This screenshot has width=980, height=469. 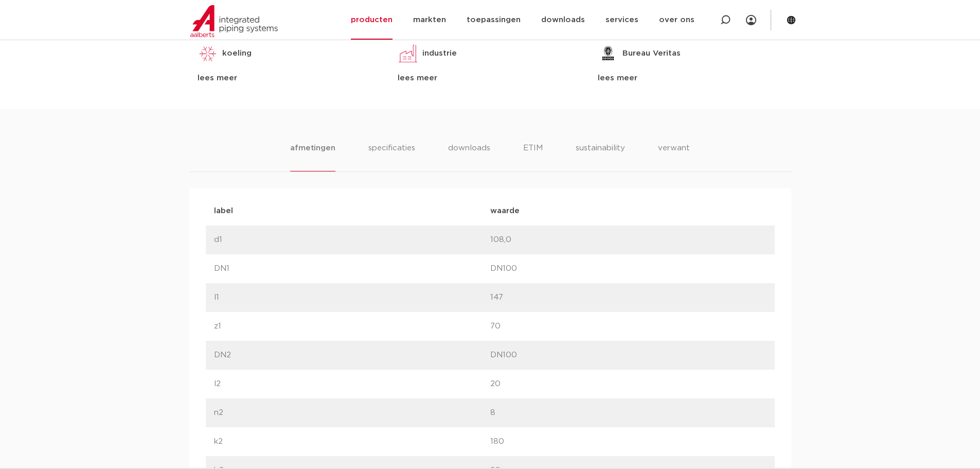 What do you see at coordinates (352, 211) in the screenshot?
I see `p: label` at bounding box center [352, 211].